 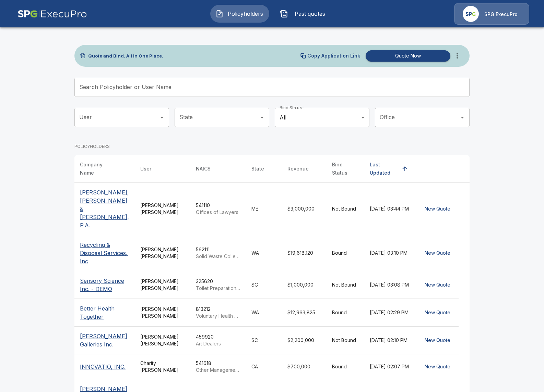 I want to click on div: Company Name, so click(x=99, y=169).